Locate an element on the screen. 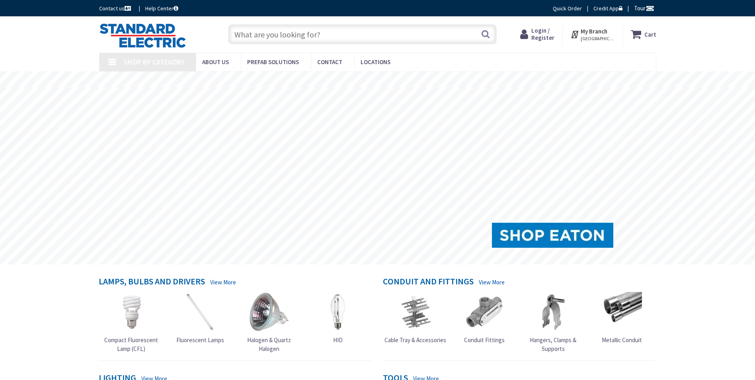 The height and width of the screenshot is (380, 755). strong: Cart is located at coordinates (650, 34).